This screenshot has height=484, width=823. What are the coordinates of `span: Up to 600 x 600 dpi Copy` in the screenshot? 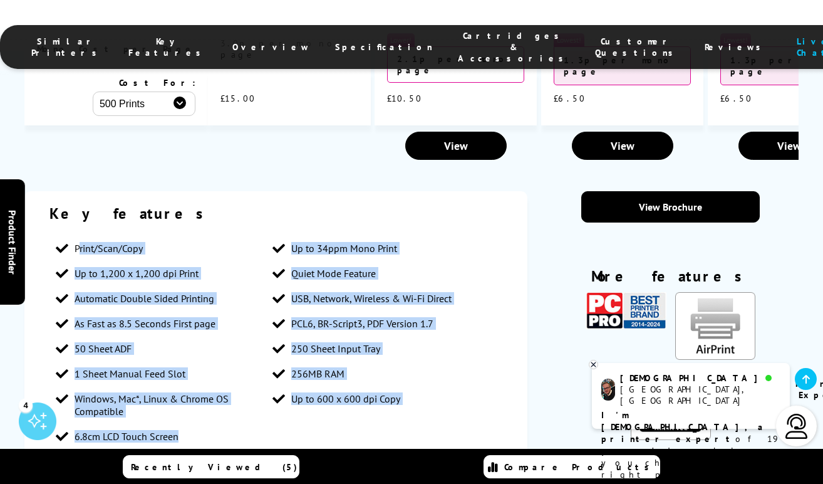 It's located at (346, 399).